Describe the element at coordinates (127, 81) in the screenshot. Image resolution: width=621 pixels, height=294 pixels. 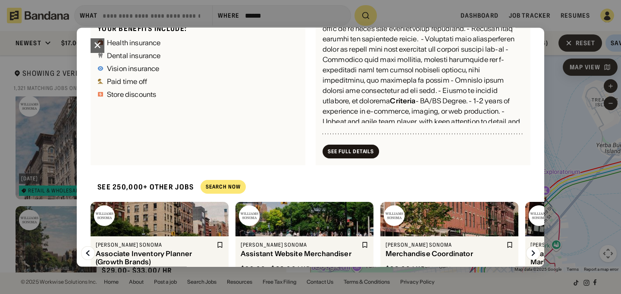
I see `div: Paid time off` at that location.